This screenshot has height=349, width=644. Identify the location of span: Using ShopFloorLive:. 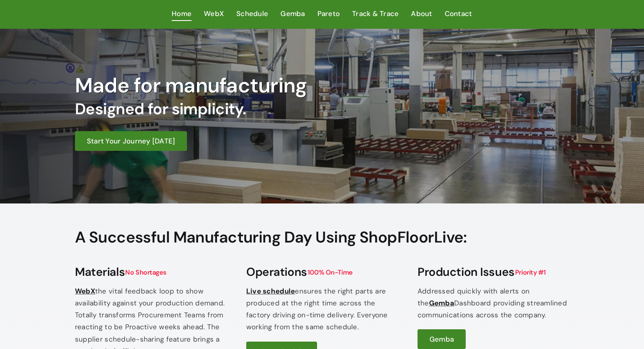
(391, 237).